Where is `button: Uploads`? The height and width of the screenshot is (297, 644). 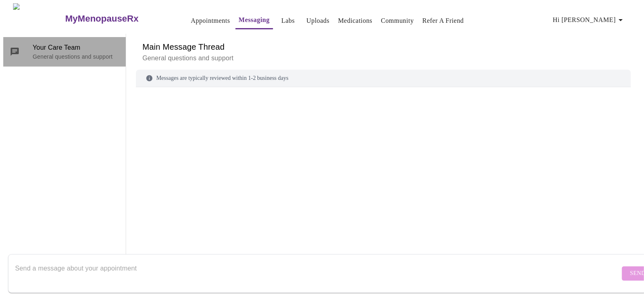
button: Uploads is located at coordinates (318, 21).